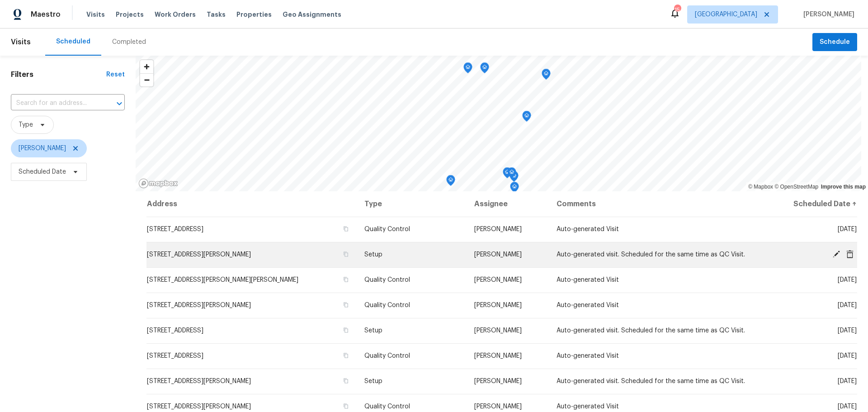 This screenshot has height=412, width=868. Describe the element at coordinates (130, 14) in the screenshot. I see `span: Projects` at that location.